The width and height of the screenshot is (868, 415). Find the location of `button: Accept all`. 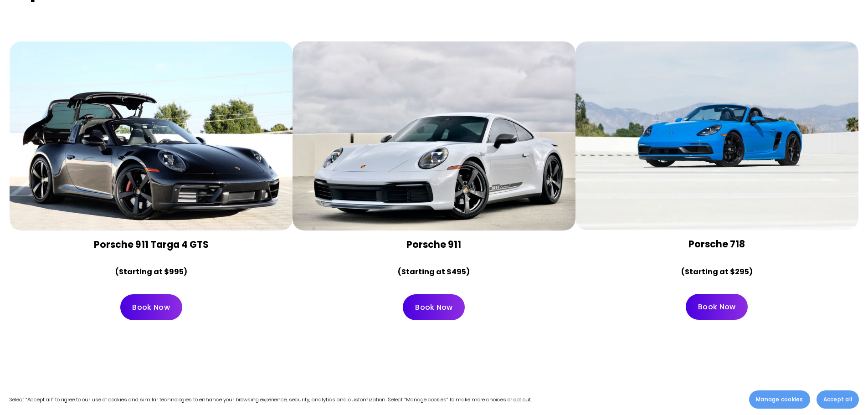

button: Accept all is located at coordinates (837, 399).